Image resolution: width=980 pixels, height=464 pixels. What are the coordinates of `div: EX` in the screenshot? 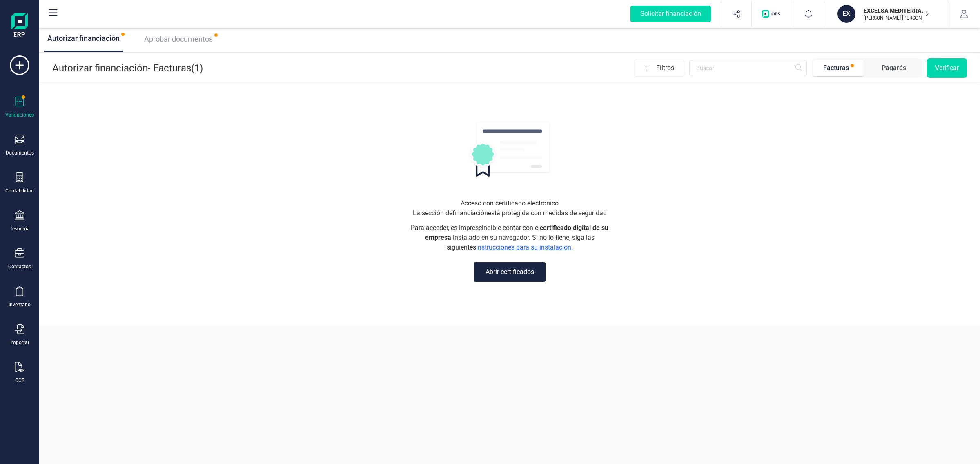 It's located at (847, 13).